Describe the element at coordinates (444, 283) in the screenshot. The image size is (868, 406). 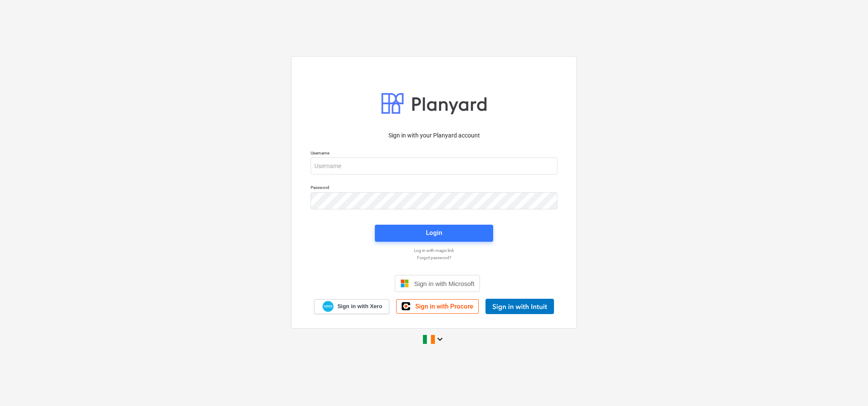
I see `span: Sign in with Microsoft` at that location.